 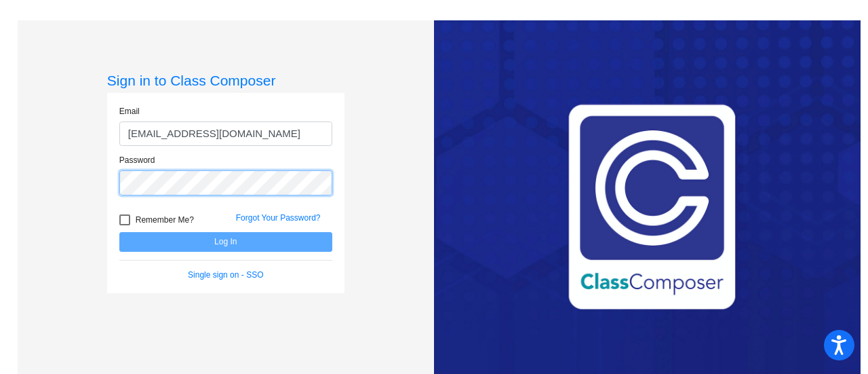 What do you see at coordinates (278, 218) in the screenshot?
I see `a: Forgot Your Password?` at bounding box center [278, 218].